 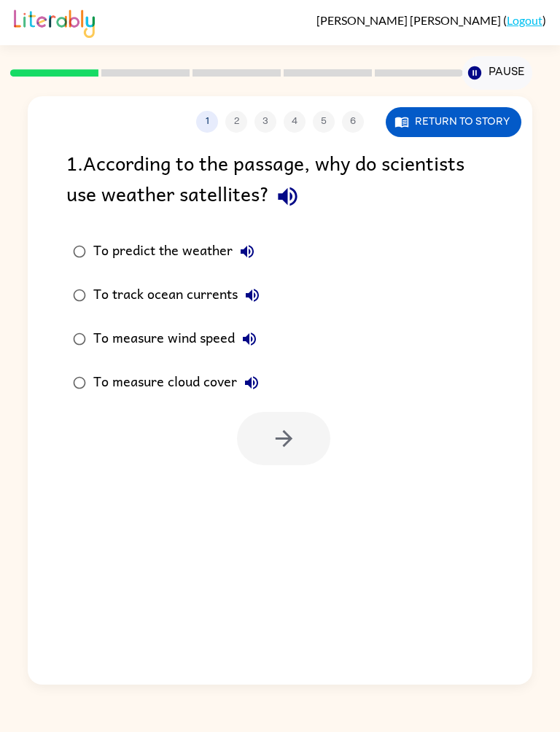 What do you see at coordinates (54, 22) in the screenshot?
I see `img: Literably` at bounding box center [54, 22].